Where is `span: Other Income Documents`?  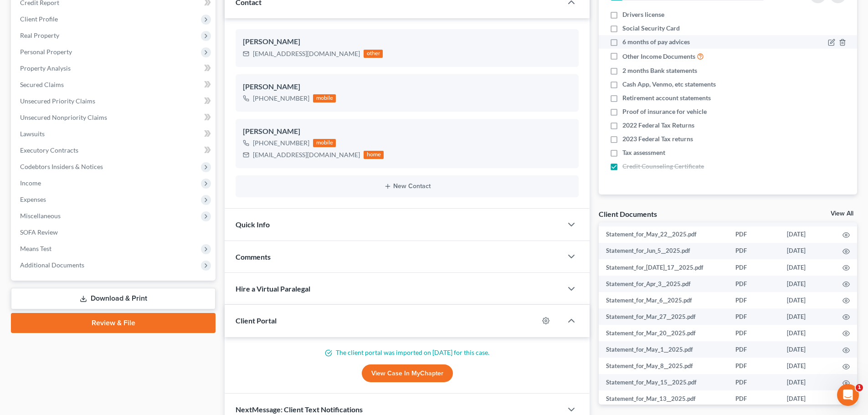 span: Other Income Documents is located at coordinates (659, 56).